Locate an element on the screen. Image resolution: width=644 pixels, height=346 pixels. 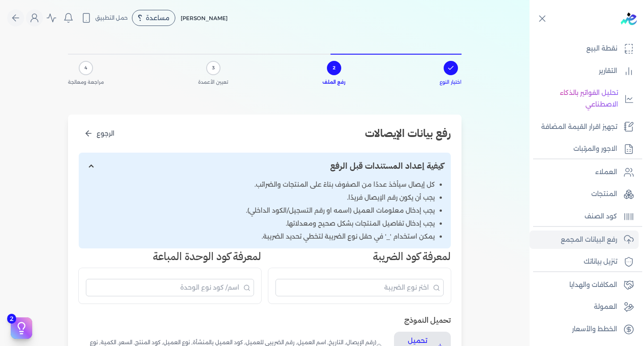
a: المنتجات is located at coordinates (584, 194).